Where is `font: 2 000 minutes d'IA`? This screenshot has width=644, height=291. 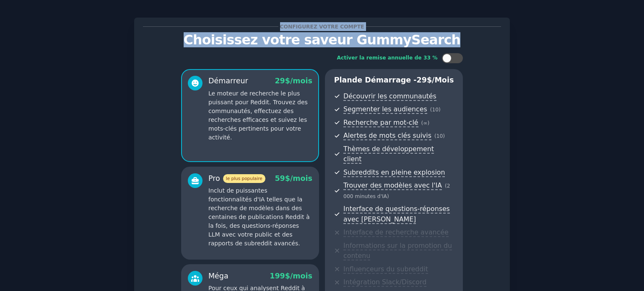 font: 2 000 minutes d'IA is located at coordinates (397, 191).